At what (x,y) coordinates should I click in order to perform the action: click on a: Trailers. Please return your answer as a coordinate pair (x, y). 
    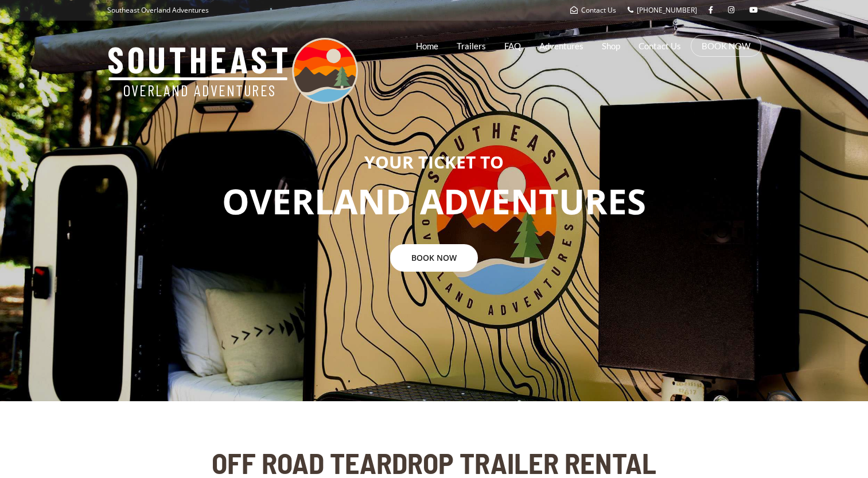
    Looking at the image, I should click on (471, 46).